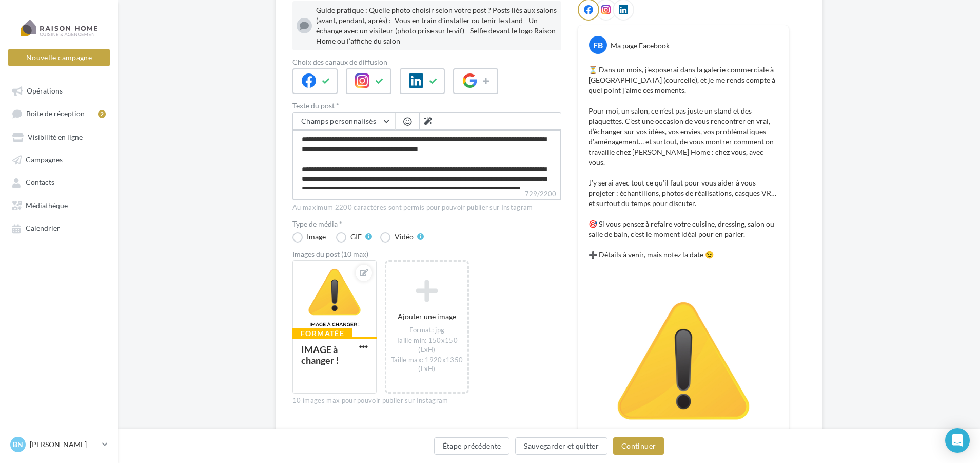 Image resolution: width=980 pixels, height=463 pixels. Describe the element at coordinates (344, 121) in the screenshot. I see `button: Champs personnalisés` at that location.